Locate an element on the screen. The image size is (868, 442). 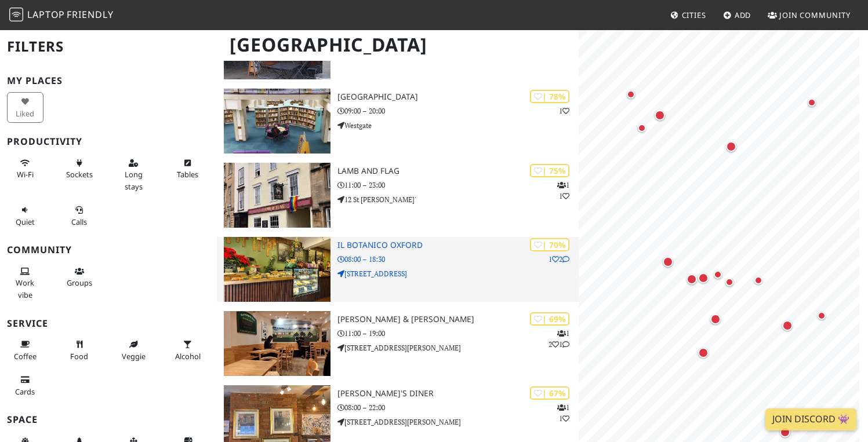
div: | 70% is located at coordinates (550, 244).